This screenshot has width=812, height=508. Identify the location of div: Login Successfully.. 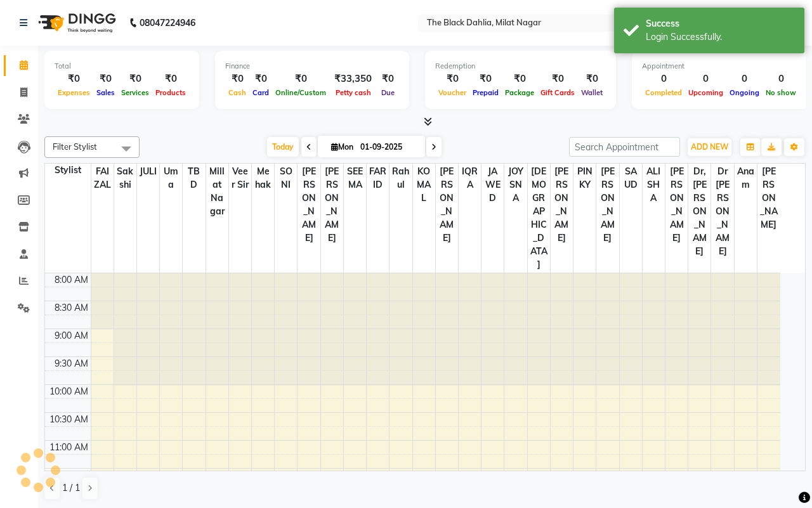
(720, 37).